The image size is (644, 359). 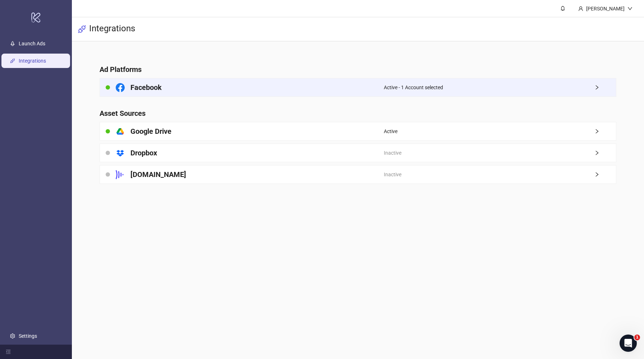 What do you see at coordinates (358, 113) in the screenshot?
I see `h4: Asset Sources` at bounding box center [358, 113].